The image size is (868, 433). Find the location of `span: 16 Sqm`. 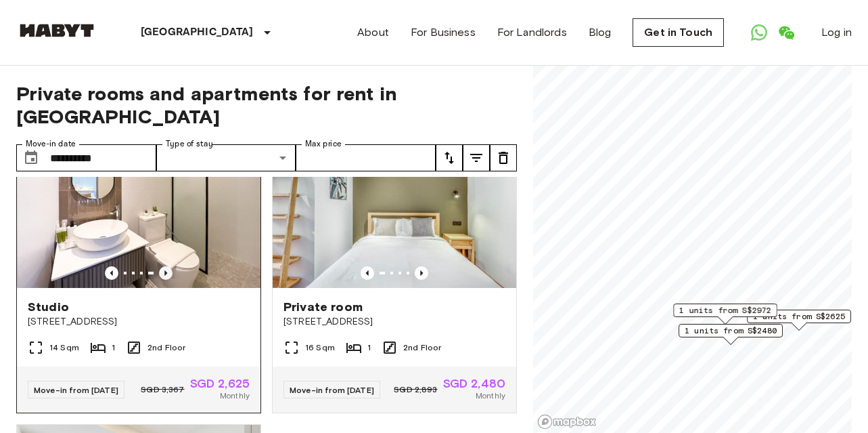

span: 16 Sqm is located at coordinates (320, 348).